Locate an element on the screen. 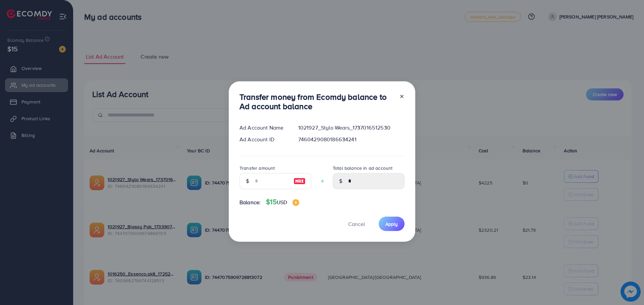 This screenshot has width=644, height=305. label: Total balance in ad account is located at coordinates (363, 168).